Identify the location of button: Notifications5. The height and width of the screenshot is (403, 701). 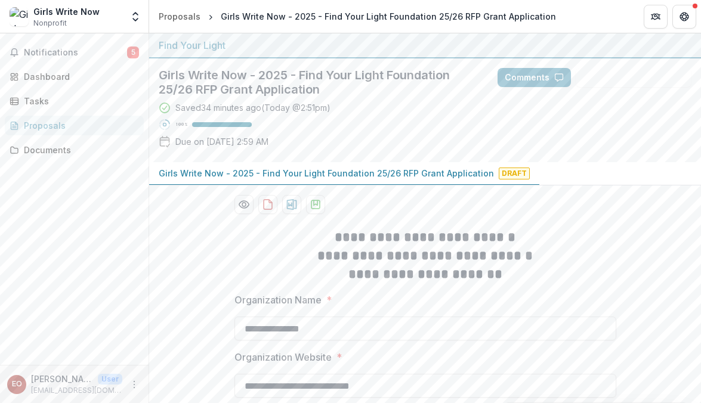
(74, 53).